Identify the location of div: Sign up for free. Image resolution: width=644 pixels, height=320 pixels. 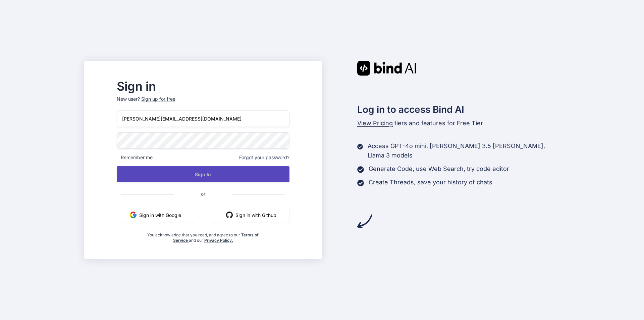
(158, 99).